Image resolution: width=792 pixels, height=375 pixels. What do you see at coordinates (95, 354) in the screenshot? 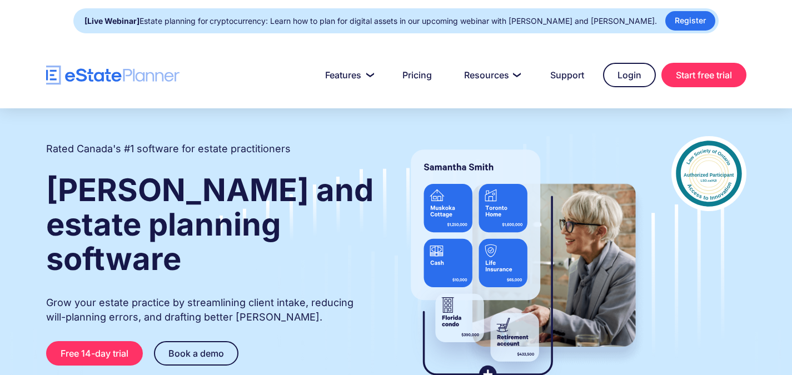
I see `a: Free 14-day trial` at bounding box center [95, 354].